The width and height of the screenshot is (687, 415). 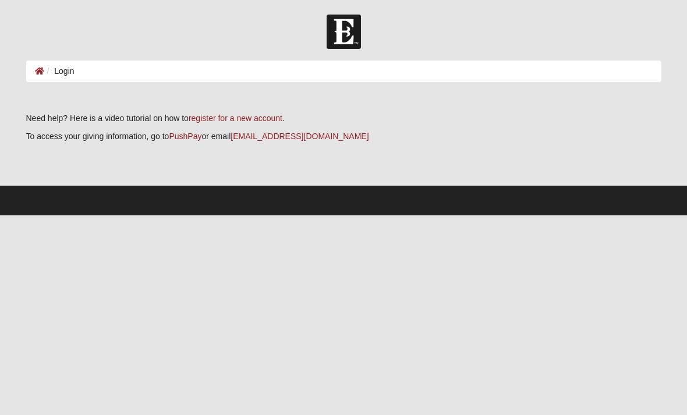 What do you see at coordinates (344, 31) in the screenshot?
I see `img: Church of Eleven22 Logo` at bounding box center [344, 31].